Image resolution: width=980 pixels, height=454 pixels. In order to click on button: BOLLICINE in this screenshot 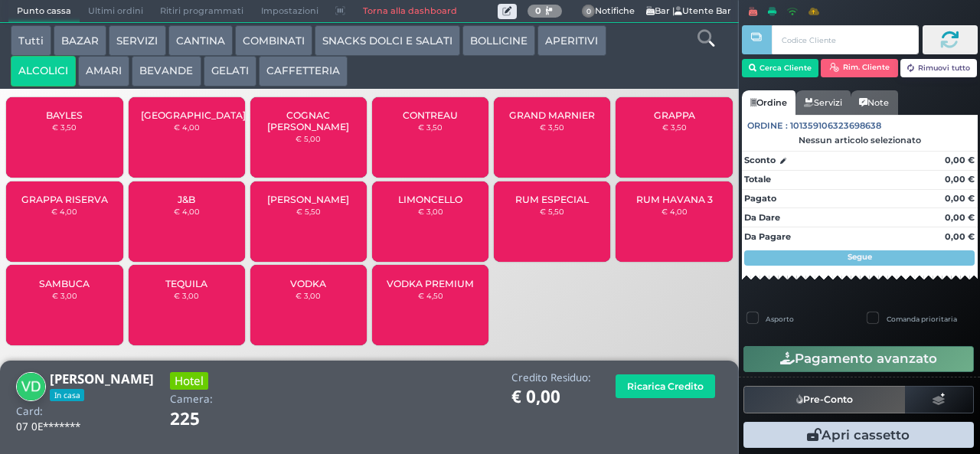, I will do `click(498, 41)`.